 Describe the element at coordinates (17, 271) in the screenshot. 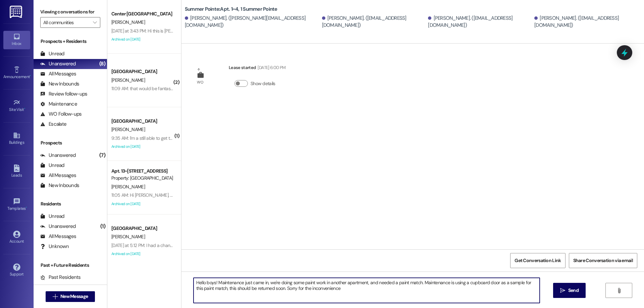

I see `a: Support` at that location.